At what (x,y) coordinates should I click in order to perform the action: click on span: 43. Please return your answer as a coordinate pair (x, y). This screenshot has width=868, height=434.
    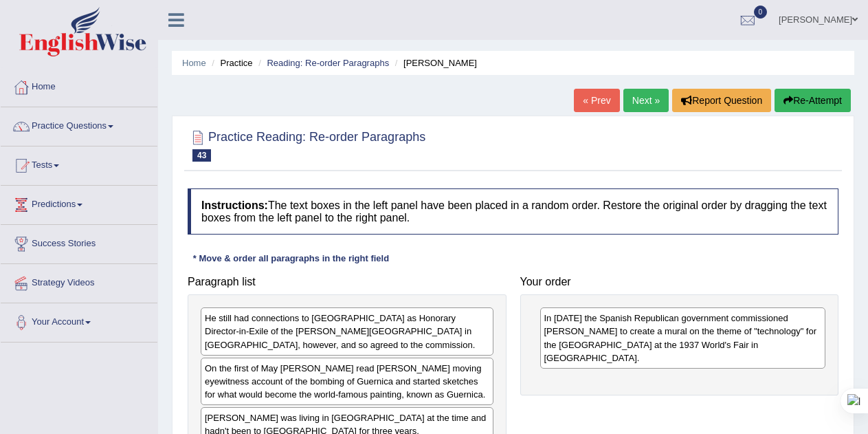
    Looking at the image, I should click on (202, 156).